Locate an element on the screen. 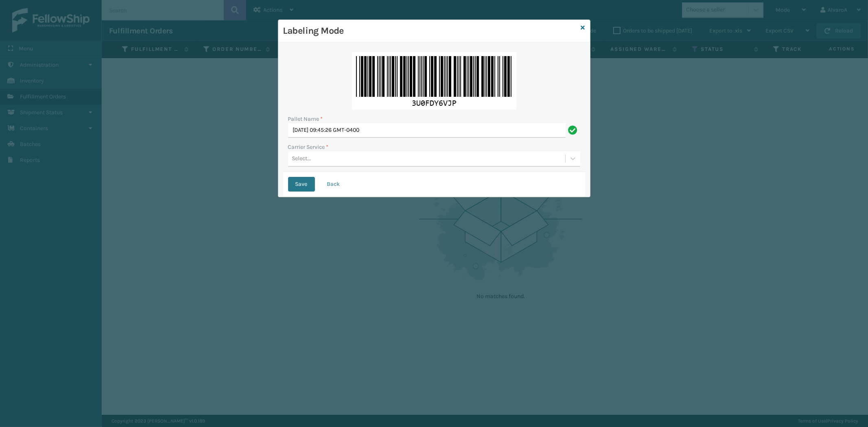 The image size is (868, 427). label: Pallet Name is located at coordinates (305, 119).